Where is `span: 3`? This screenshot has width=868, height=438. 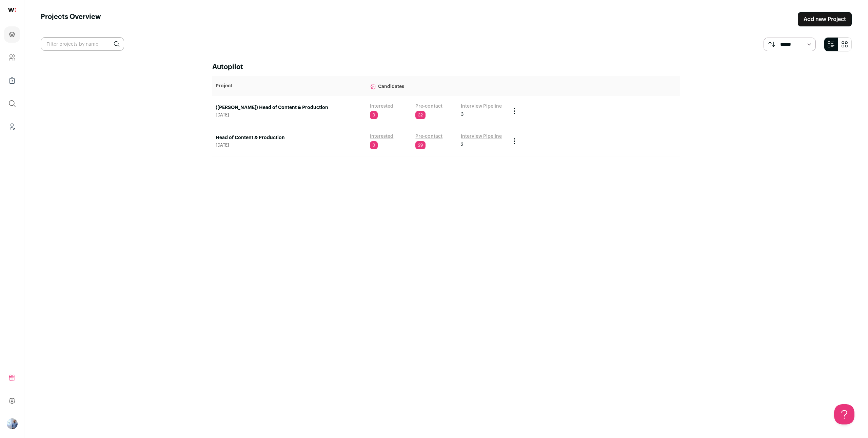
span: 3 is located at coordinates (462, 115).